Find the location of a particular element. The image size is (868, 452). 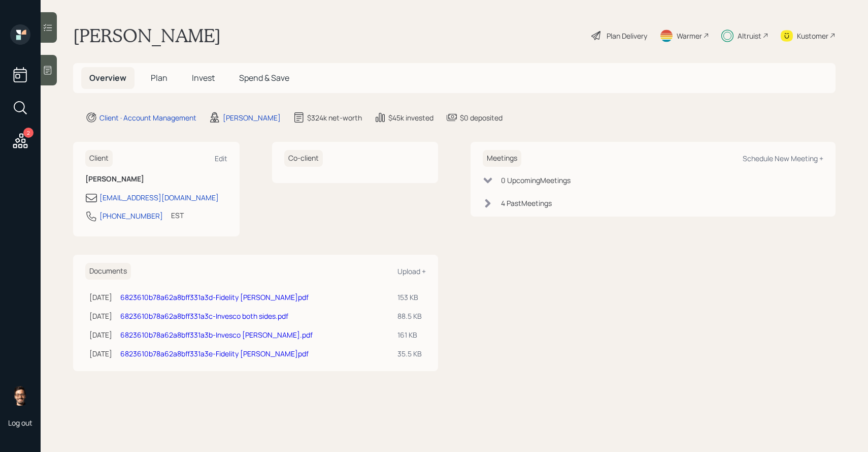

span: Spend & Save is located at coordinates (264, 78).